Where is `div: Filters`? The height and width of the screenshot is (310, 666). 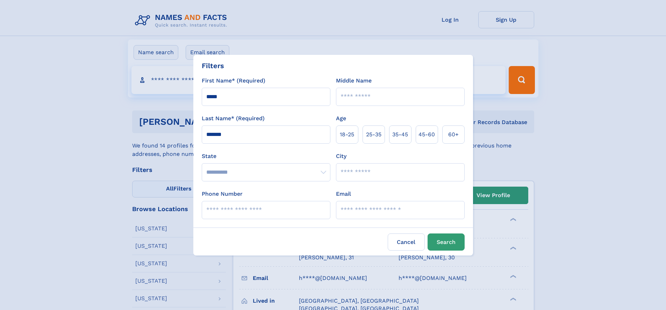 div: Filters is located at coordinates (213, 66).